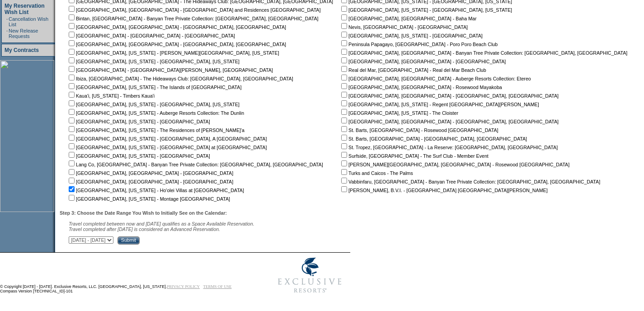 The image size is (644, 311). I want to click on nobr: Turks and Caicos - The Palms, so click(376, 173).